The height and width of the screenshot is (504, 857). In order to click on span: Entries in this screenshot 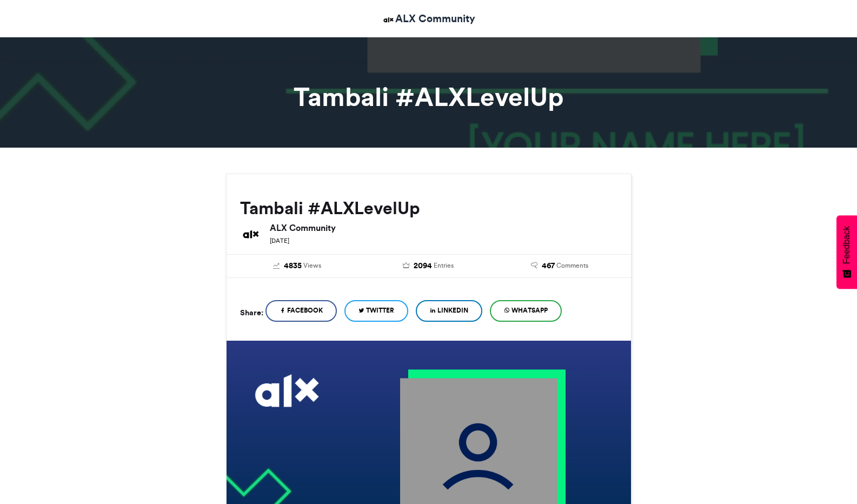, I will do `click(443, 266)`.